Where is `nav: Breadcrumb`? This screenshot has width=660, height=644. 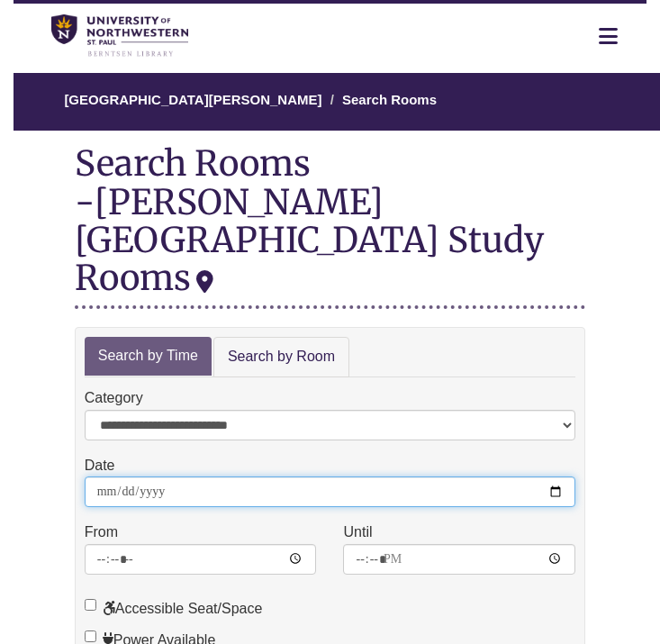 nav: Breadcrumb is located at coordinates (331, 101).